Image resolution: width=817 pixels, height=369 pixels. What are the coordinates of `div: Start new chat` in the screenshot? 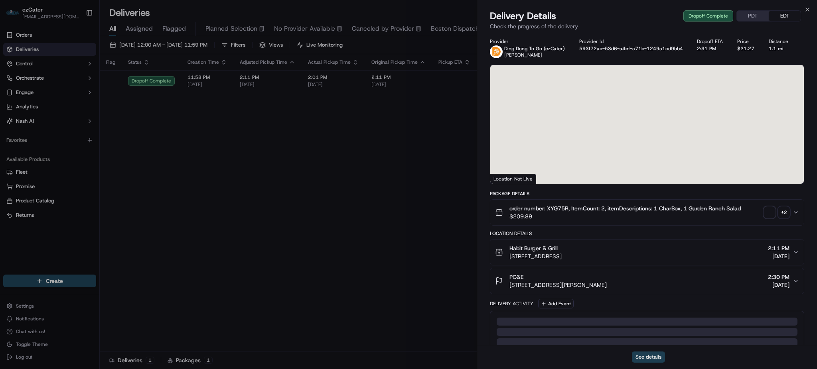 It's located at (79, 80).